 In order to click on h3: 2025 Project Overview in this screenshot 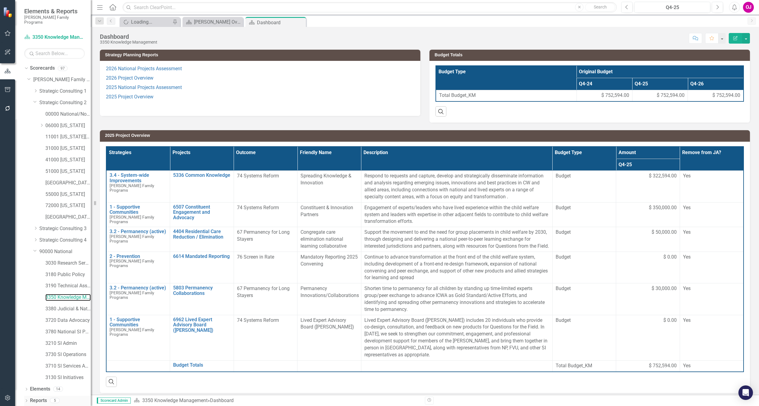, I will do `click(426, 135)`.